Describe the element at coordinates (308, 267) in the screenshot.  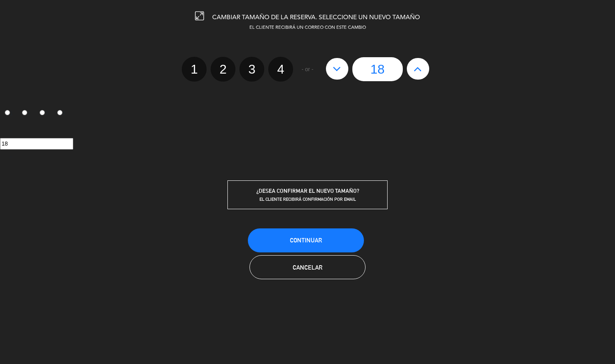
I see `button: Cancelar` at that location.